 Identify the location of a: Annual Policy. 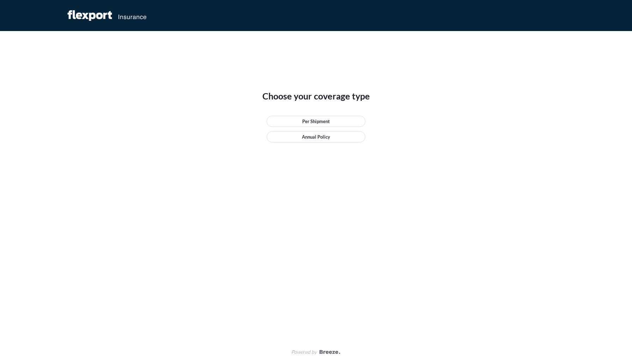
(316, 137).